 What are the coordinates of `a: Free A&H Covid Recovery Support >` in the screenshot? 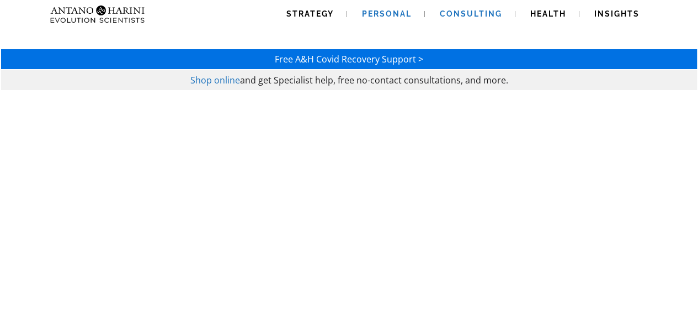 It's located at (349, 59).